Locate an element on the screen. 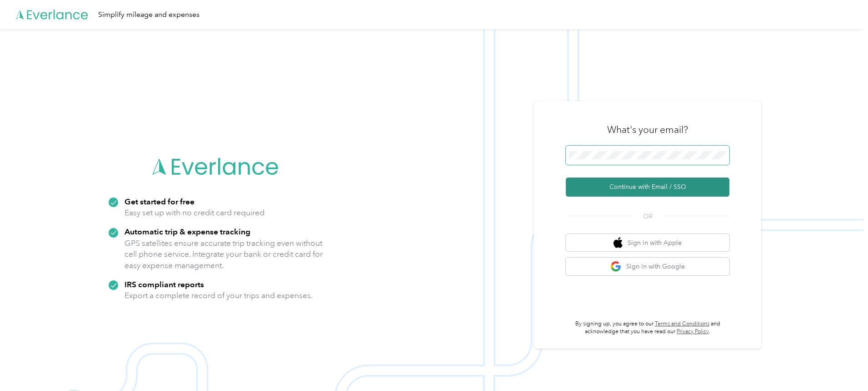  button: apple logoSign in with Apple is located at coordinates (648, 243).